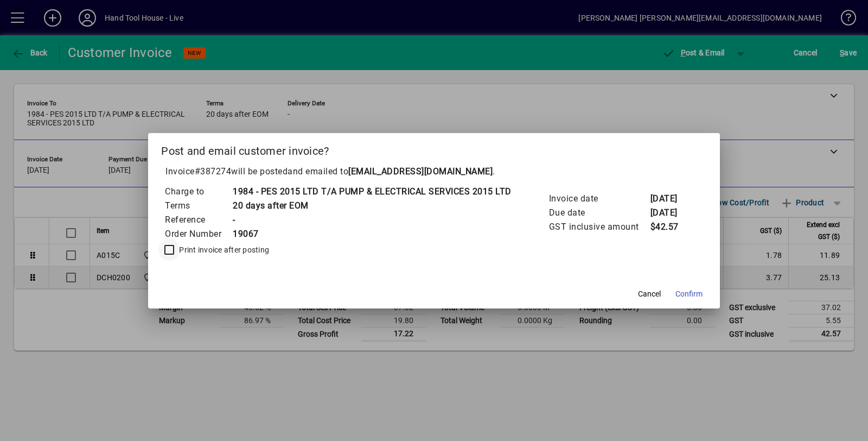 This screenshot has height=441, width=868. What do you see at coordinates (372, 206) in the screenshot?
I see `td: 20 days after EOM` at bounding box center [372, 206].